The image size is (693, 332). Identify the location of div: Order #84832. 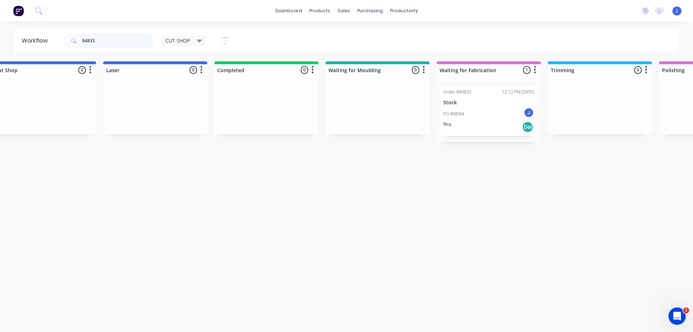
(458, 92).